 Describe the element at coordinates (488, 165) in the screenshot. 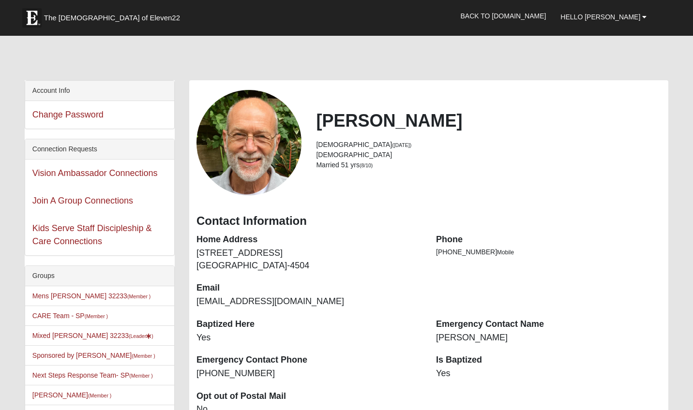

I see `li: Married 51 yrs` at that location.